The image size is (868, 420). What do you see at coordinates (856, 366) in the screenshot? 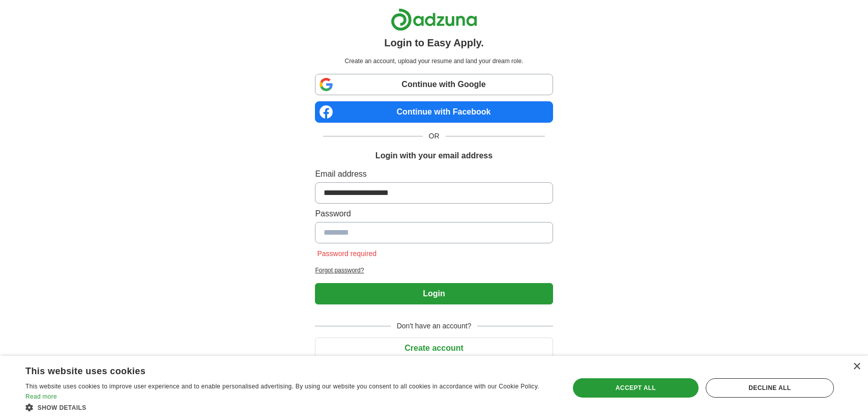
I see `div: Close` at bounding box center [856, 366].